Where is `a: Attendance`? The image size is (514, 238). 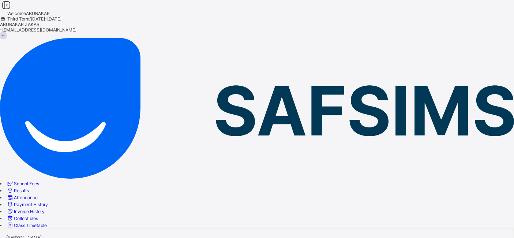 a: Attendance is located at coordinates (22, 197).